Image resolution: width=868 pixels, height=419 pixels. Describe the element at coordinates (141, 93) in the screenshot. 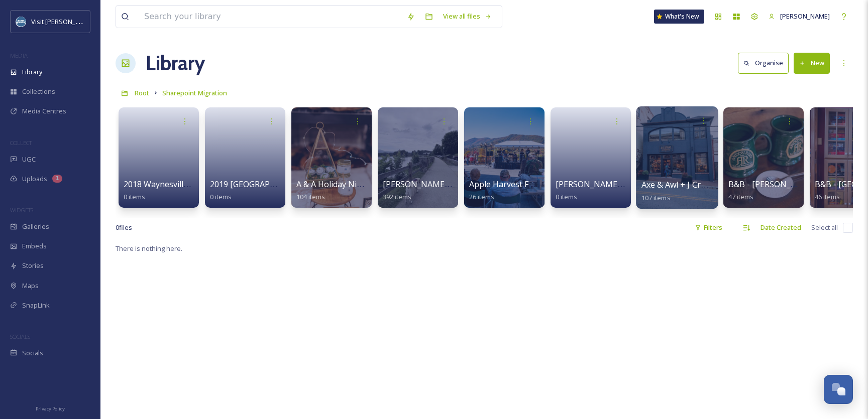

I see `span: Root` at that location.